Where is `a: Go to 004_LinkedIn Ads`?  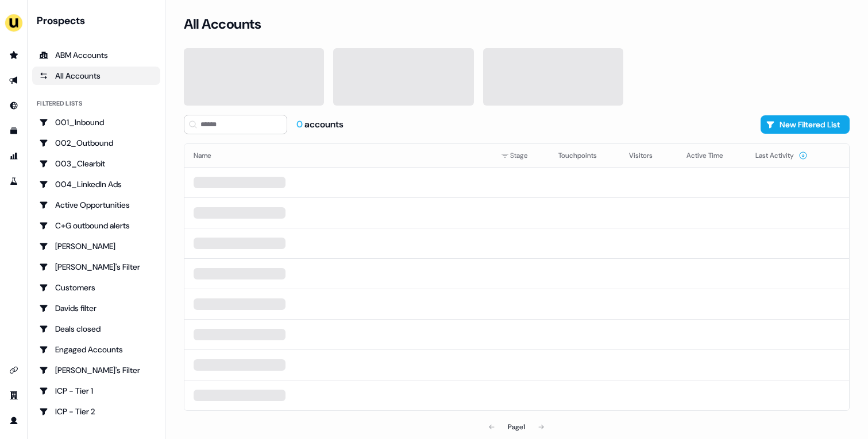 a: Go to 004_LinkedIn Ads is located at coordinates (96, 184).